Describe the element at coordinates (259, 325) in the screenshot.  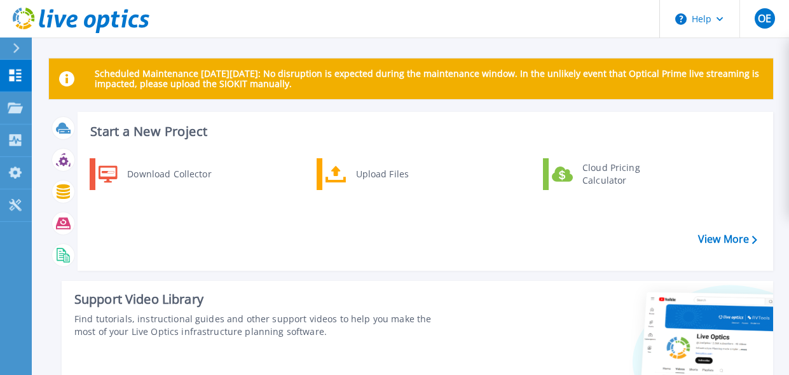
I see `div: Find tutorials, instructional guides and other support videos to help you make the most of your L...` at that location.